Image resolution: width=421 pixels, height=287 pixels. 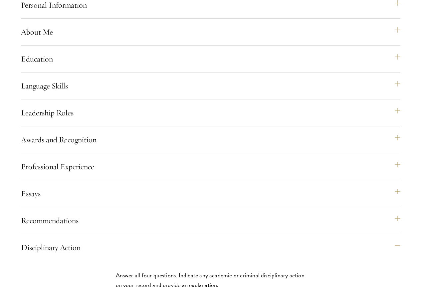 I want to click on button: Disciplinary Action, so click(x=210, y=247).